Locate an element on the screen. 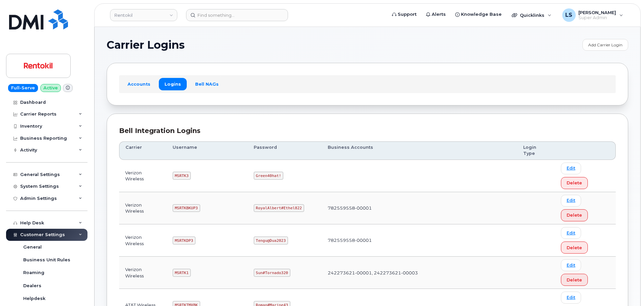 Image resolution: width=644 pixels, height=306 pixels. th: Login Type is located at coordinates (536, 150).